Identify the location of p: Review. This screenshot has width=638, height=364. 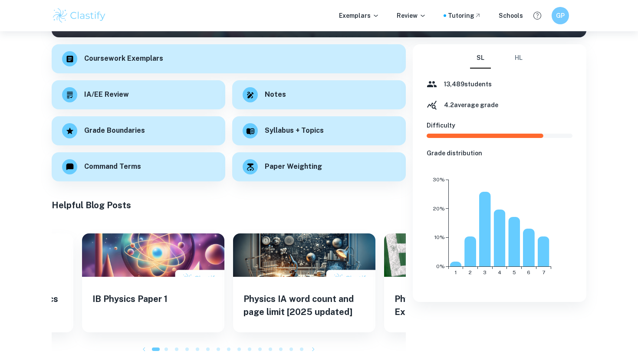
(412, 16).